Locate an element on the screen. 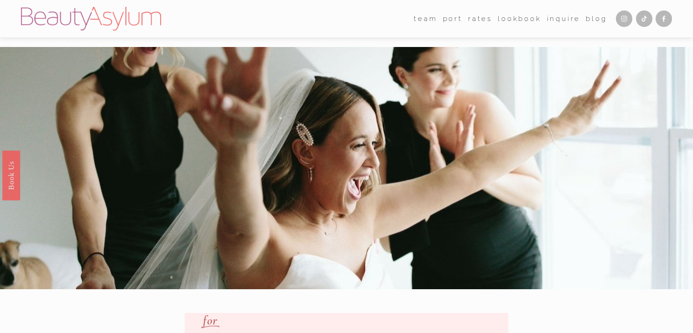  img: Beauty Asylum | Bridal Hair &amp; Makeup Charlotte &amp; Atlanta is located at coordinates (91, 19).